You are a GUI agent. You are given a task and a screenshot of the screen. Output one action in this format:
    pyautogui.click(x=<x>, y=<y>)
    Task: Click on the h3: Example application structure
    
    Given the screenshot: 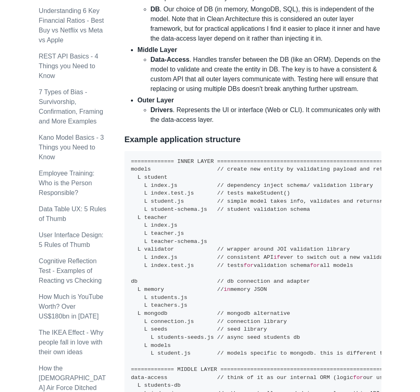 What is the action you would take?
    pyautogui.click(x=253, y=139)
    